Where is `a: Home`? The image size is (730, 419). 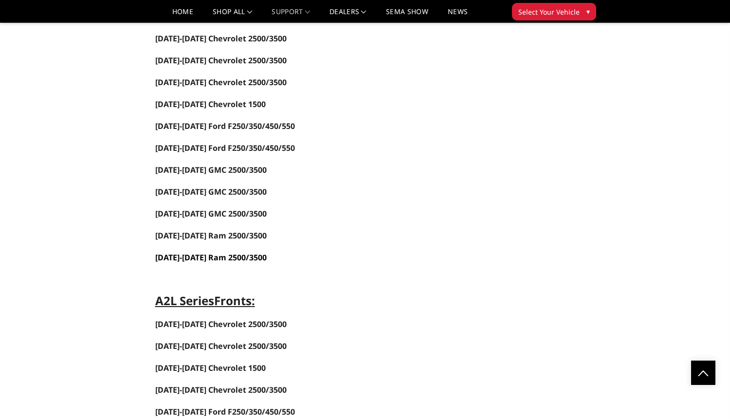 a: Home is located at coordinates (183, 15).